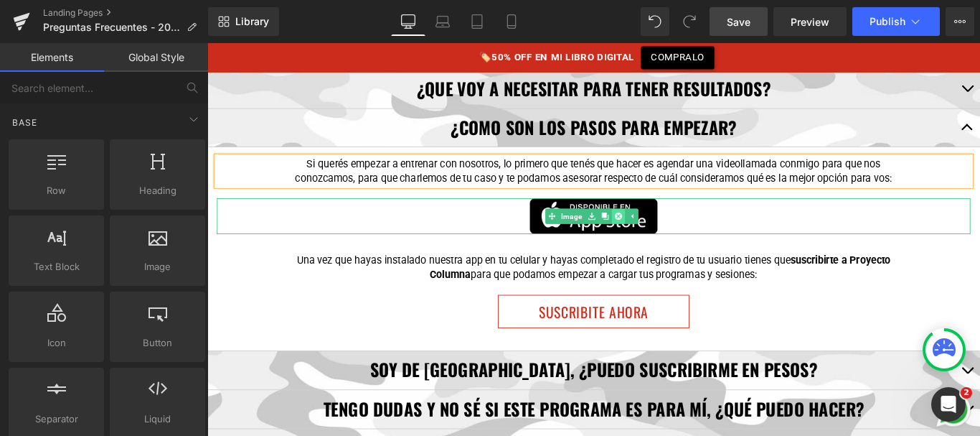  What do you see at coordinates (738, 21) in the screenshot?
I see `span: Save` at bounding box center [738, 21].